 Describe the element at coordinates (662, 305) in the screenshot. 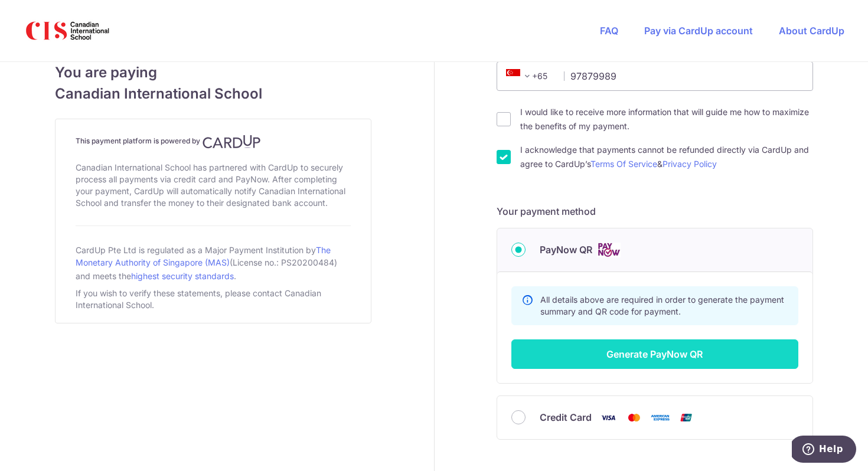

I see `span: All details above are required in order to generate the payment summary and QR code for payment.` at that location.